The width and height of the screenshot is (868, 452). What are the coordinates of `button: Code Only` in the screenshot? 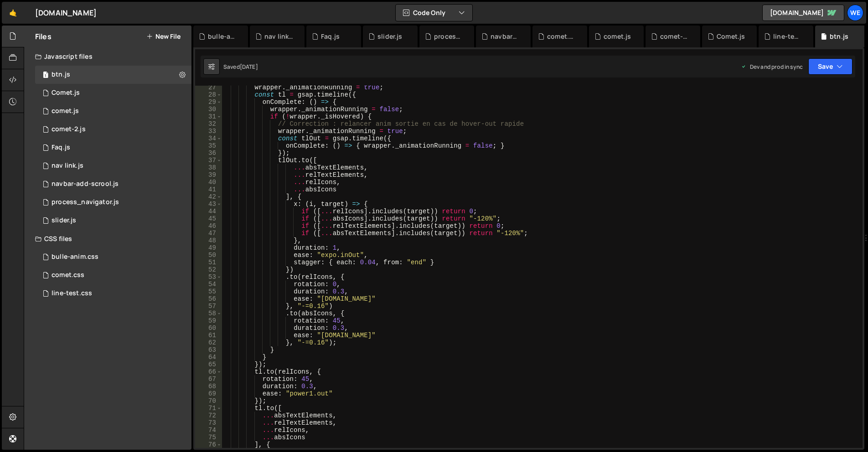 It's located at (434, 13).